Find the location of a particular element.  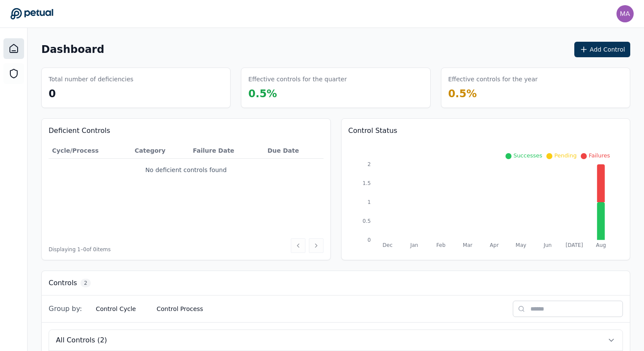

a: Dashboard is located at coordinates (14, 49).